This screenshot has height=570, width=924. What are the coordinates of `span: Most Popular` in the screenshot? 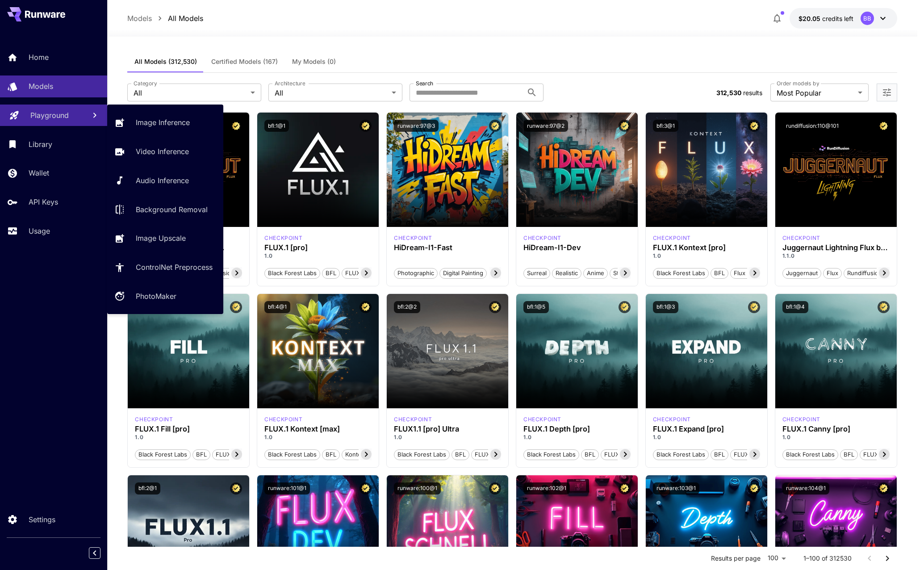 It's located at (815, 93).